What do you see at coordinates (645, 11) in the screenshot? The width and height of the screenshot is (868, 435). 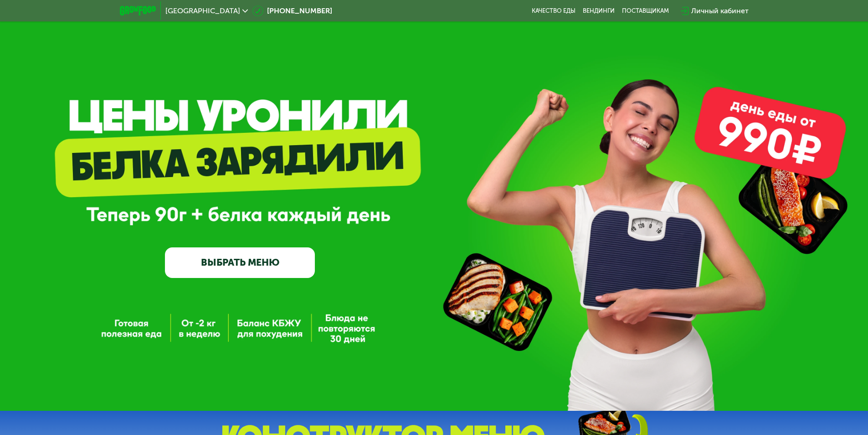 I see `div: поставщикам` at bounding box center [645, 11].